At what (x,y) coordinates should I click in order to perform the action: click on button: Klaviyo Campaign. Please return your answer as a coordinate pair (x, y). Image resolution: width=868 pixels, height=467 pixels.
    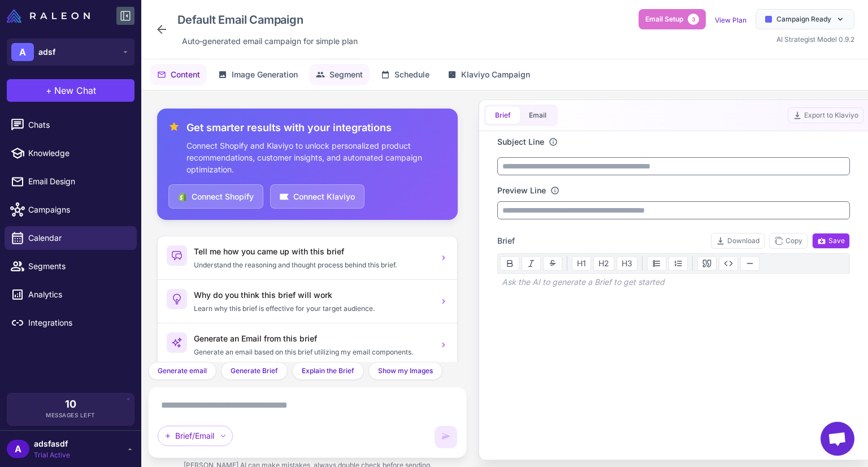
    Looking at the image, I should click on (489, 75).